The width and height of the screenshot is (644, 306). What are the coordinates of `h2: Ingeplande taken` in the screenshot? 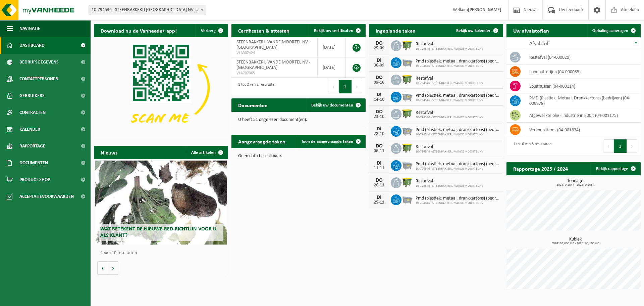 It's located at (396, 30).